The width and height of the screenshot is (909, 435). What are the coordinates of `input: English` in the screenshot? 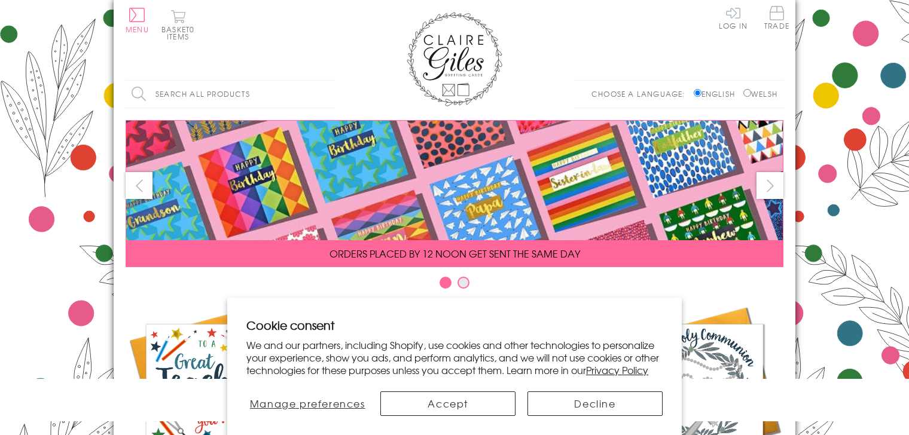 It's located at (697, 93).